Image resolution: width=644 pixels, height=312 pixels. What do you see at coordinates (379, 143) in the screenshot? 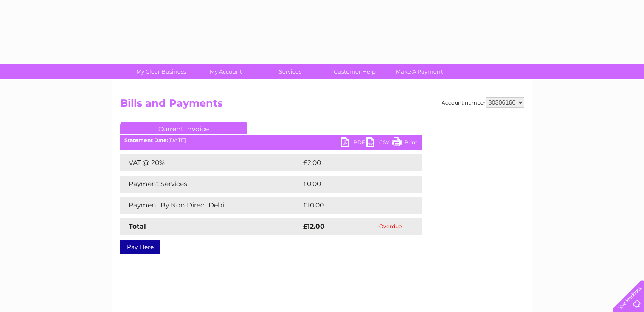
I see `a: CSV` at bounding box center [379, 143].